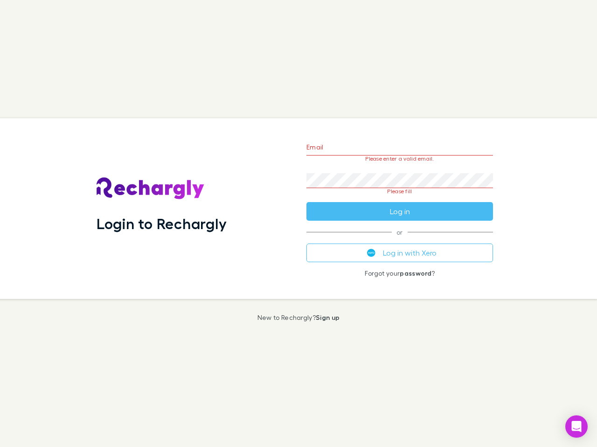 The image size is (597, 447). I want to click on div: Open Intercom Messenger, so click(576, 427).